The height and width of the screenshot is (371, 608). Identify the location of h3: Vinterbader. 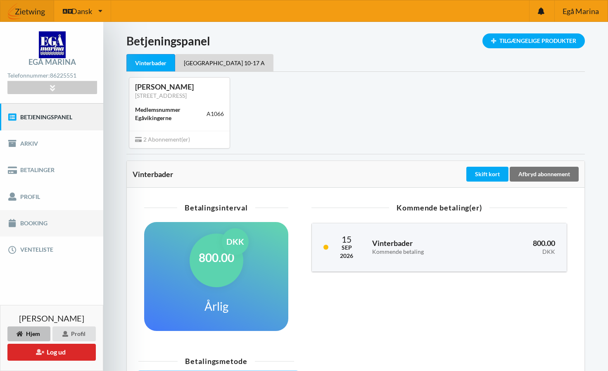
(422, 247).